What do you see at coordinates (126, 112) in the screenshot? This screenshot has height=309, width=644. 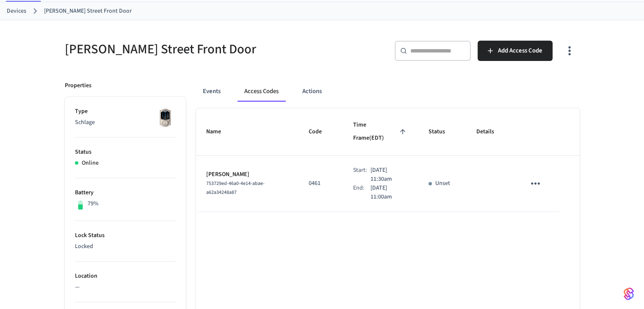 I see `p: Type` at bounding box center [126, 112].